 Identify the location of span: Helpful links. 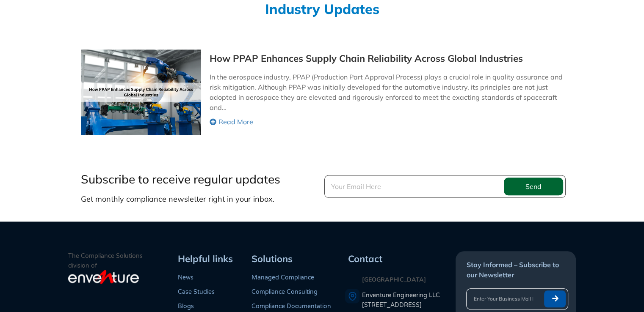
(205, 259).